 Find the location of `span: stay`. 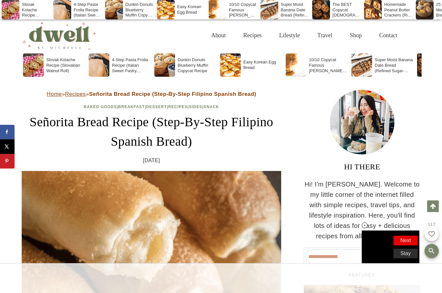

span: stay is located at coordinates (406, 253).